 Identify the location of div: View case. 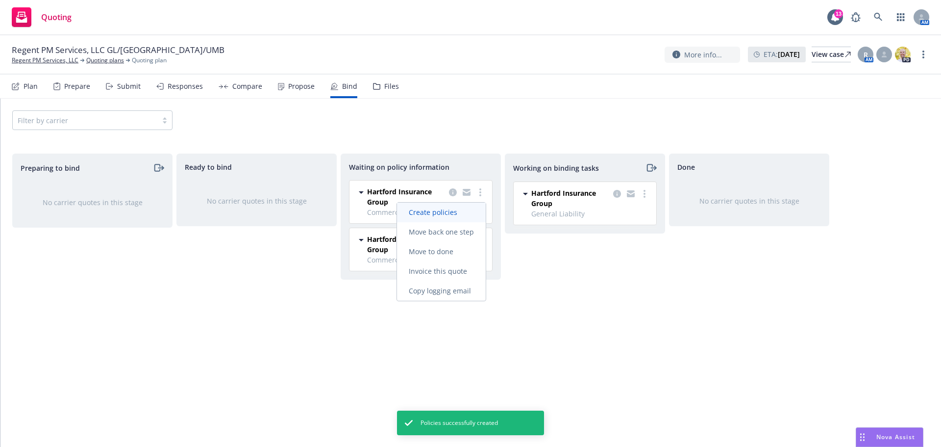
(832, 54).